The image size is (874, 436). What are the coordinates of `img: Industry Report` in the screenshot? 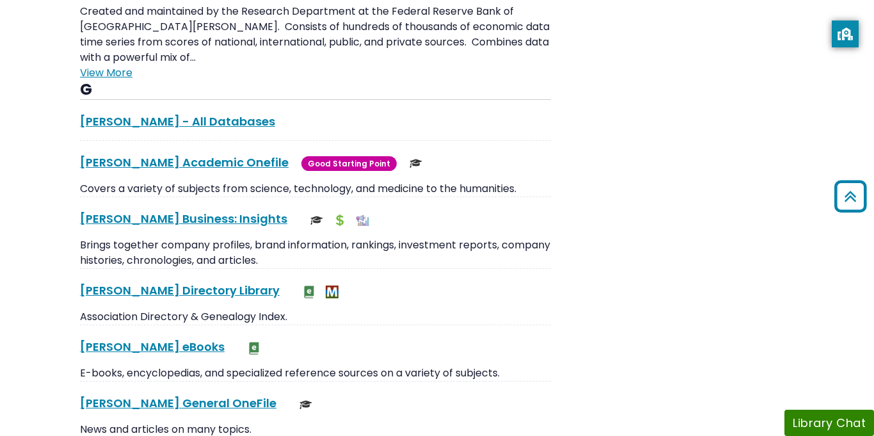 It's located at (363, 220).